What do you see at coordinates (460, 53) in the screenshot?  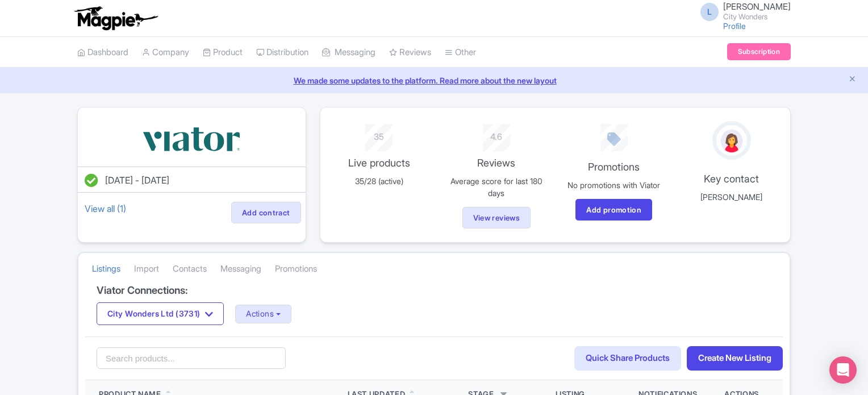 I see `a: Other` at bounding box center [460, 53].